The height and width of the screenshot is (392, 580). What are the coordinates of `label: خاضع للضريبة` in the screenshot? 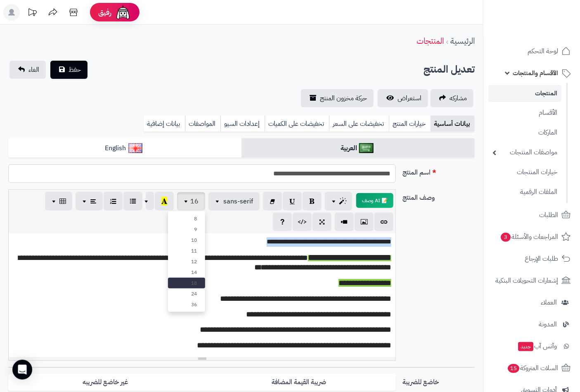 It's located at (438, 381).